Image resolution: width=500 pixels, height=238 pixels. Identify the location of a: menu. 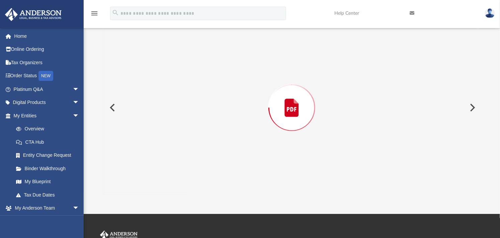
(94, 15).